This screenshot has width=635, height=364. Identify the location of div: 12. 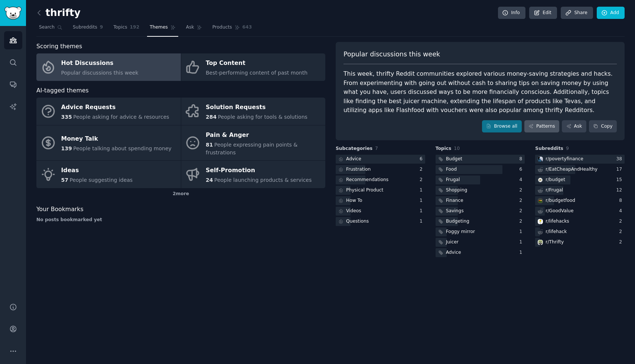
(620, 190).